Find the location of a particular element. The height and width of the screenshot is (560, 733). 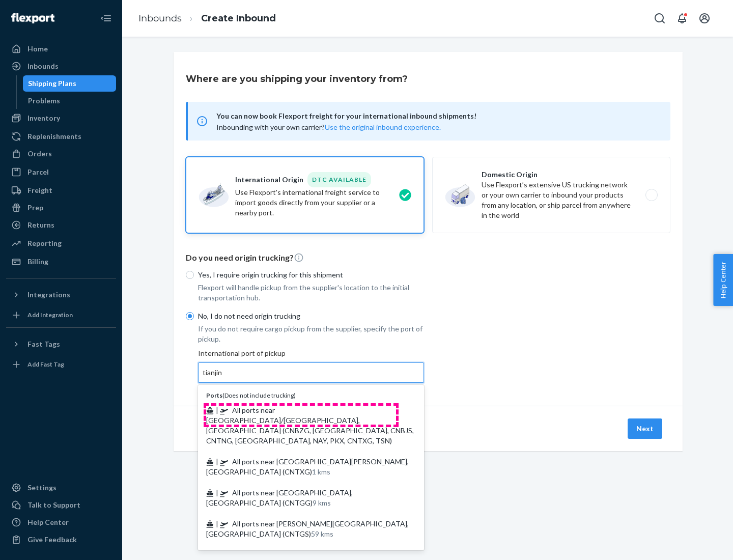

button: Integrations is located at coordinates (61, 295).